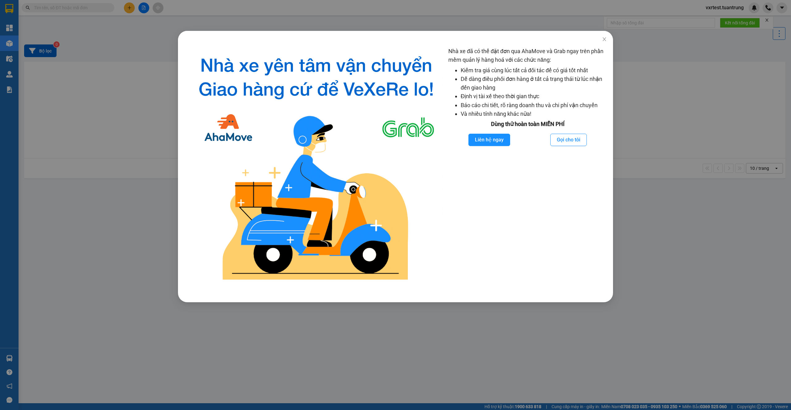  What do you see at coordinates (489, 140) in the screenshot?
I see `button: Liên hệ ngay` at bounding box center [489, 140].